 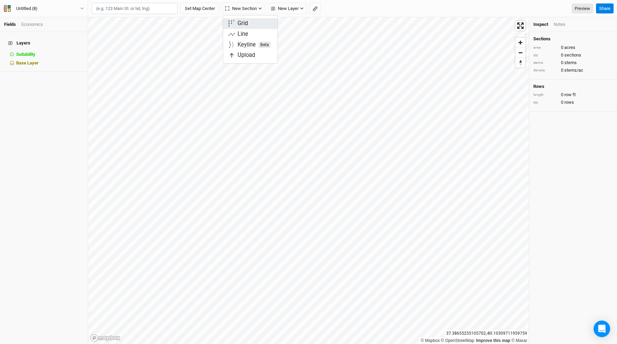 What do you see at coordinates (569, 102) in the screenshot?
I see `span: rows` at bounding box center [569, 102].